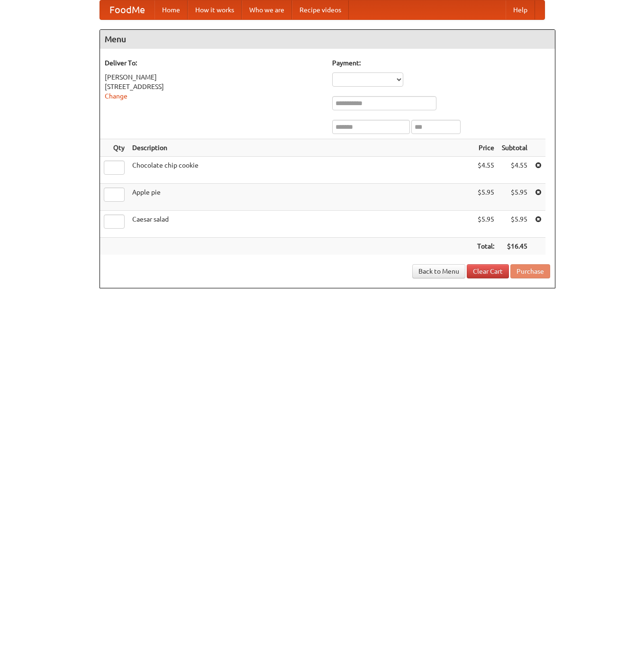 The height and width of the screenshot is (670, 644). What do you see at coordinates (514, 148) in the screenshot?
I see `th: Subtotal` at bounding box center [514, 148].